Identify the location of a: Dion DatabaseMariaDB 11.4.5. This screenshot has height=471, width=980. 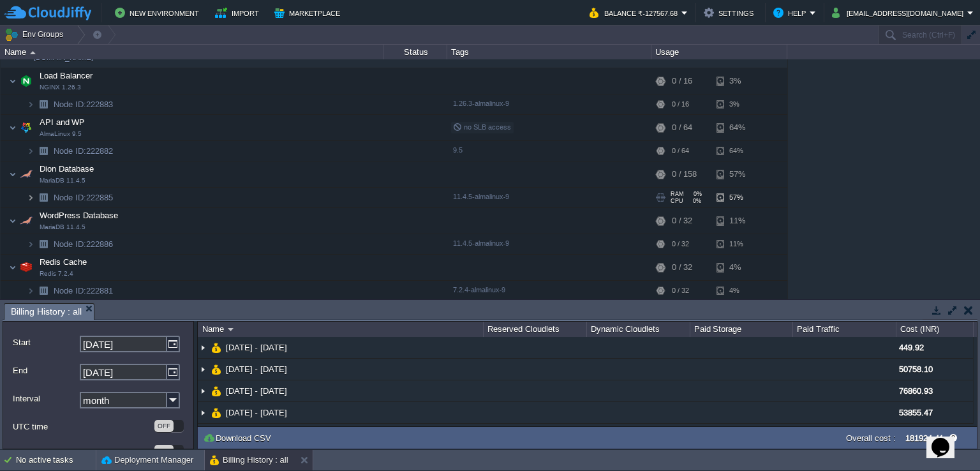
(67, 169).